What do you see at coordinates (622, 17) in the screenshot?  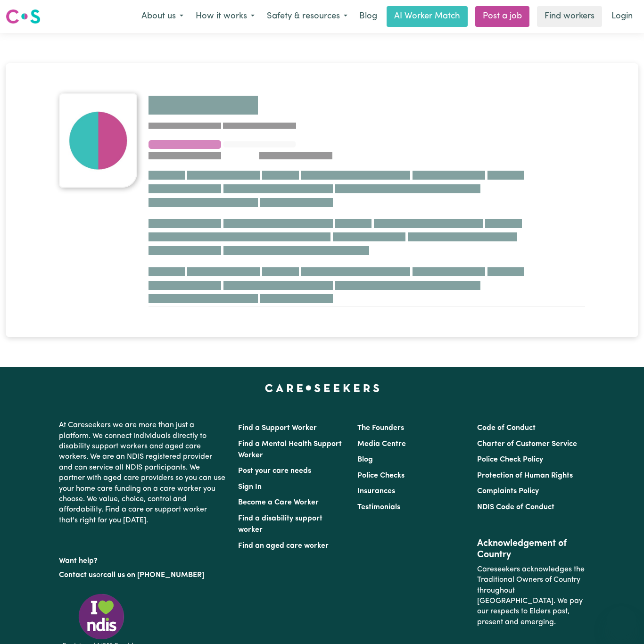 I see `a: Login` at bounding box center [622, 17].